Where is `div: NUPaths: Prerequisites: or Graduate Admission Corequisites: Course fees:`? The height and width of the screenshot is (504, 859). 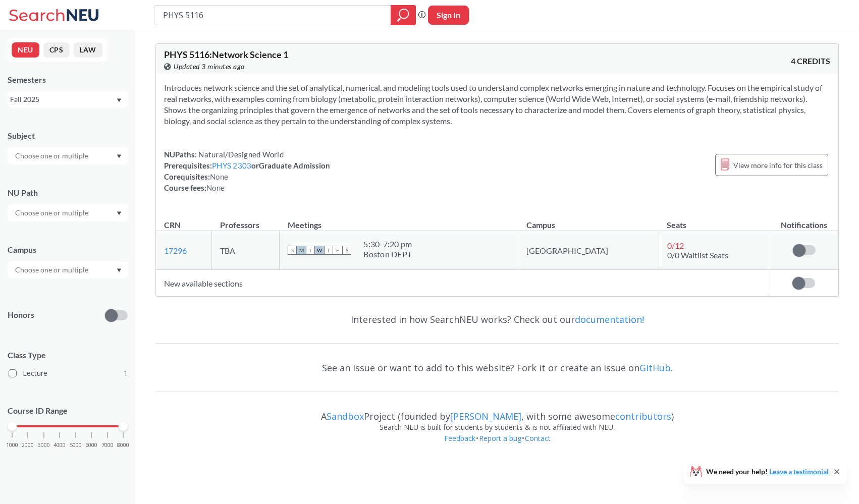 div: NUPaths: Prerequisites: or Graduate Admission Corequisites: Course fees: is located at coordinates (247, 171).